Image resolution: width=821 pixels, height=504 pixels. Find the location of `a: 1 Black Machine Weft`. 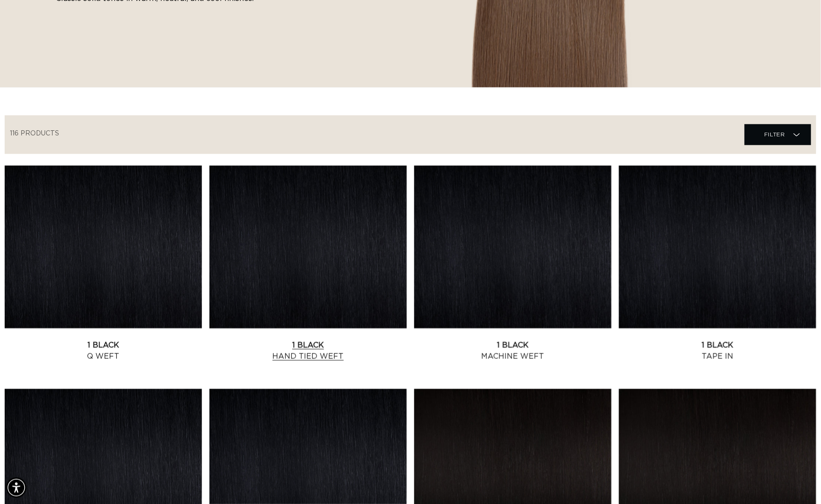

a: 1 Black Machine Weft is located at coordinates (513, 350).